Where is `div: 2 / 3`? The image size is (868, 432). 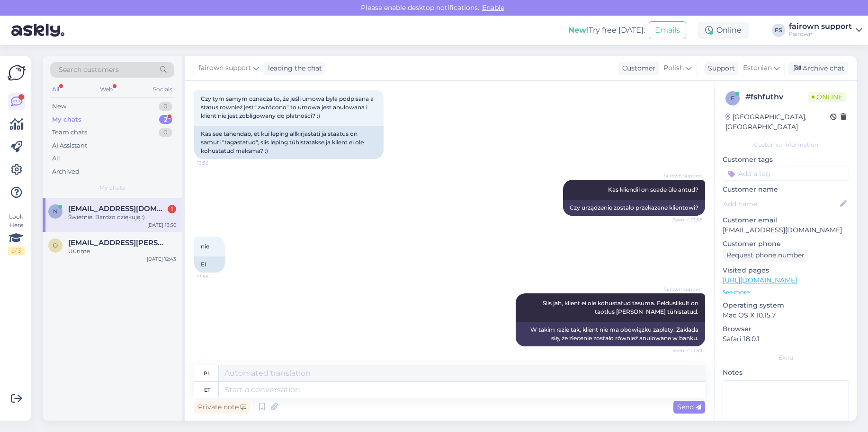
div: 2 / 3 is located at coordinates (16, 251).